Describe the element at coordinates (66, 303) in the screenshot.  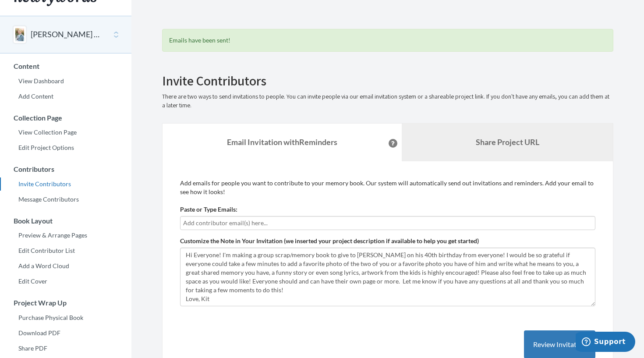
I see `h3: Project Wrap Up` at that location.